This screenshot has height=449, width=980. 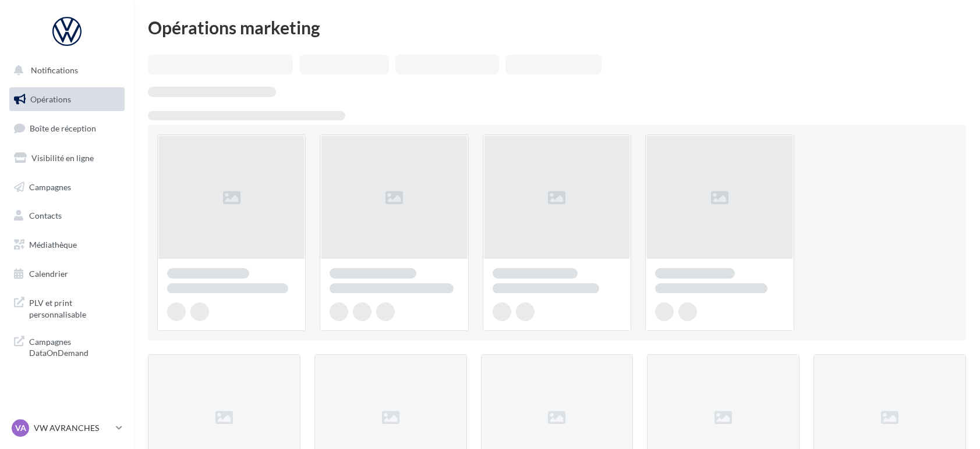 What do you see at coordinates (63, 128) in the screenshot?
I see `span: Boîte de réception` at bounding box center [63, 128].